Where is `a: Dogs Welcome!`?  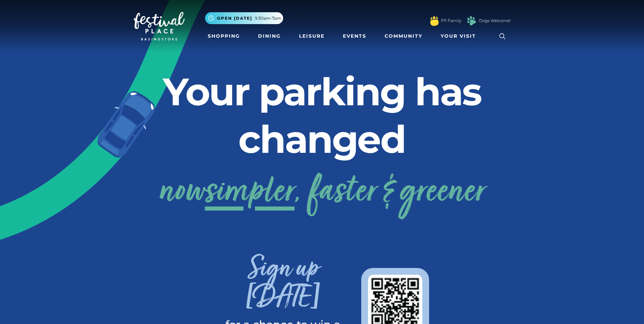 a: Dogs Welcome! is located at coordinates (495, 21).